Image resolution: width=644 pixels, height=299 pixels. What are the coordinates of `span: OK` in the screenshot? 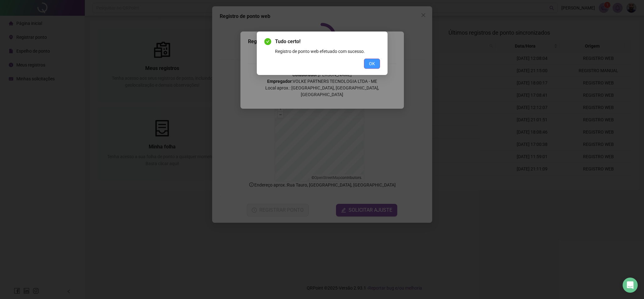 It's located at (371, 64).